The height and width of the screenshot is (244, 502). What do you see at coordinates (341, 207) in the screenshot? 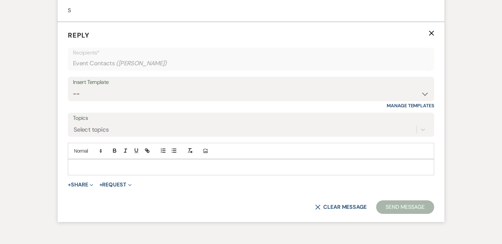
I see `button: Clear message` at bounding box center [341, 207].